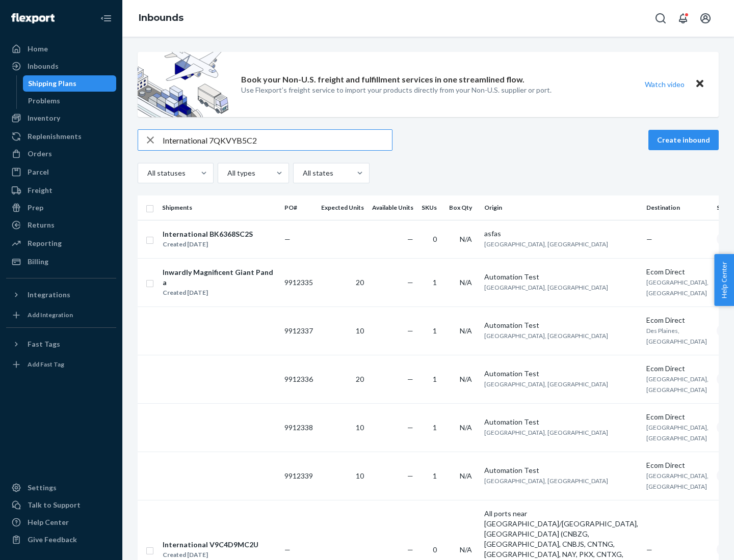 Image resolution: width=734 pixels, height=560 pixels. I want to click on div: Settings, so click(42, 488).